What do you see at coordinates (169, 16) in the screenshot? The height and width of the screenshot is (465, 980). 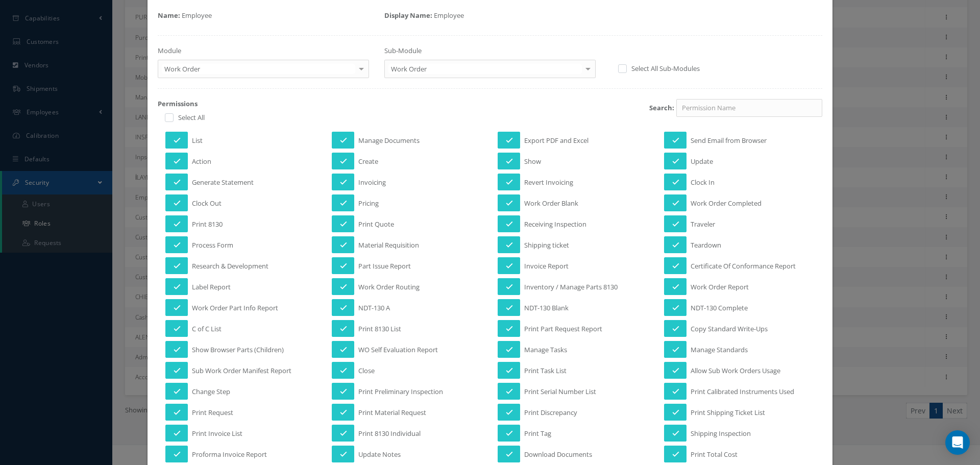 I see `strong: Name:` at bounding box center [169, 16].